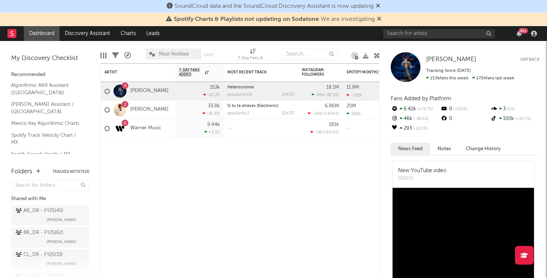 The height and width of the screenshot is (278, 547). I want to click on span: 46k, so click(320, 95).